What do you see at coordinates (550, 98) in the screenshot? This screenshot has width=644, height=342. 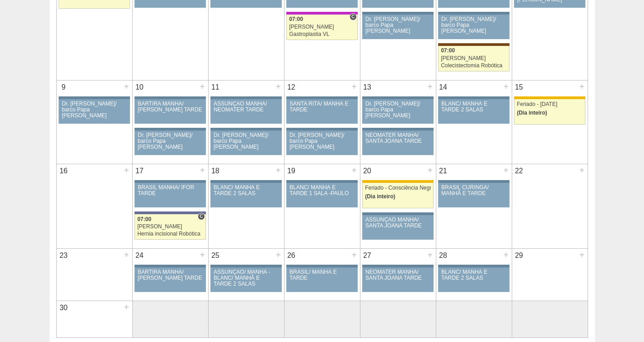 I see `div: Key: Feriado` at bounding box center [550, 98].